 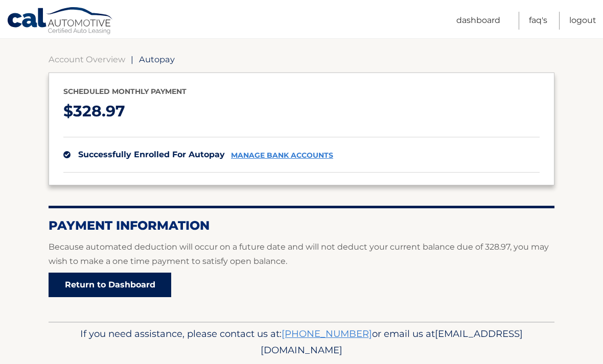 I want to click on span: 328.97, so click(x=99, y=110).